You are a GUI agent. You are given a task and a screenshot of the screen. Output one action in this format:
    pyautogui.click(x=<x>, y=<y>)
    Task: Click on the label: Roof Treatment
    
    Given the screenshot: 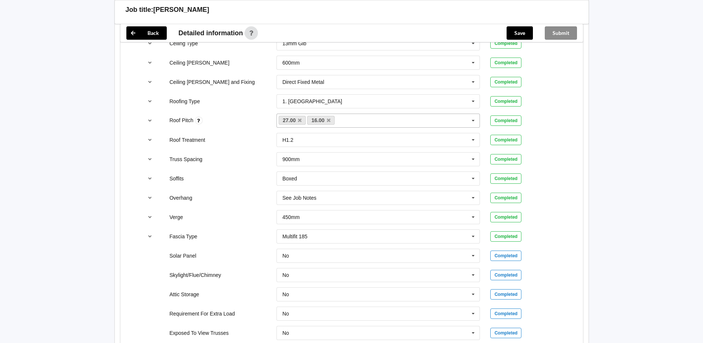 What is the action you would take?
    pyautogui.click(x=187, y=140)
    